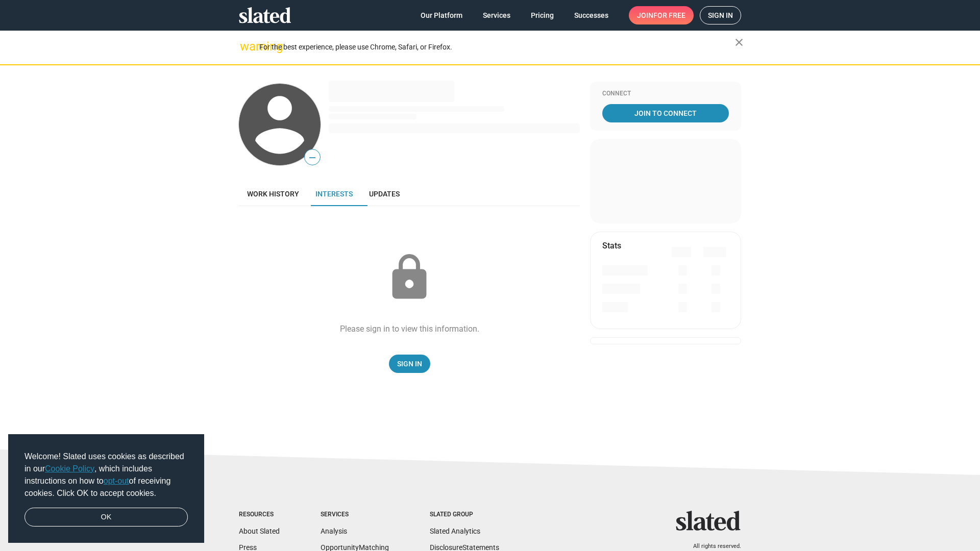 The image size is (980, 551). I want to click on a: opt-out, so click(116, 481).